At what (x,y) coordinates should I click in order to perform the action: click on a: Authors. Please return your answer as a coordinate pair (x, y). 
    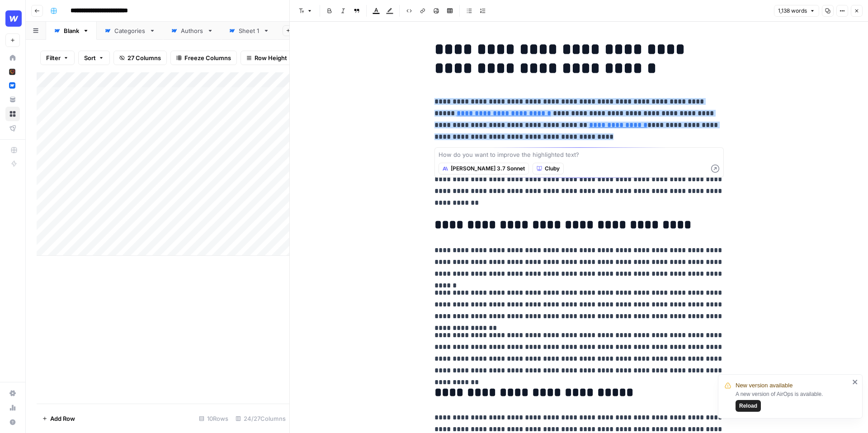
    Looking at the image, I should click on (192, 31).